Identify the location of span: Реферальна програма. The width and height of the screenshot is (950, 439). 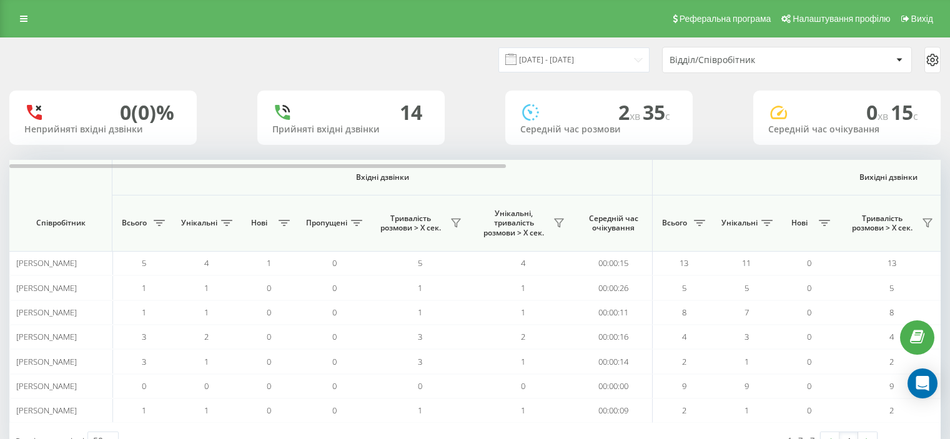
(725, 19).